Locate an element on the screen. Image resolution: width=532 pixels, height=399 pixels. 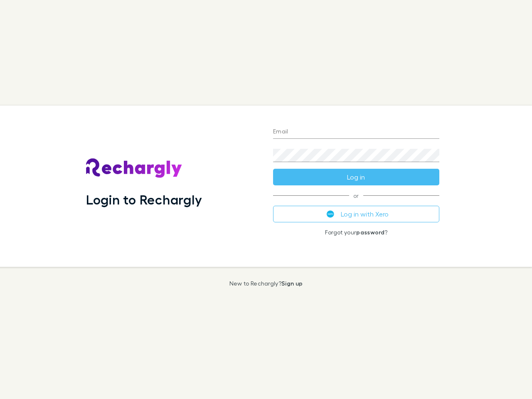
img: Rechargly's Logo is located at coordinates (134, 168).